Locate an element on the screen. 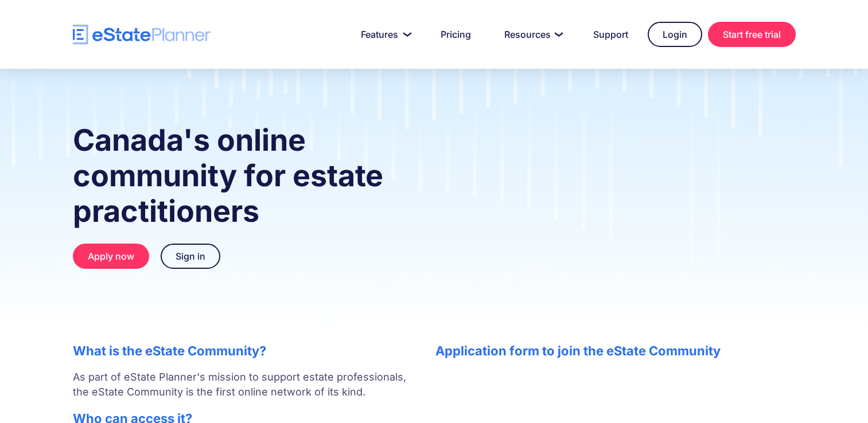 The width and height of the screenshot is (868, 423). a: home is located at coordinates (142, 35).